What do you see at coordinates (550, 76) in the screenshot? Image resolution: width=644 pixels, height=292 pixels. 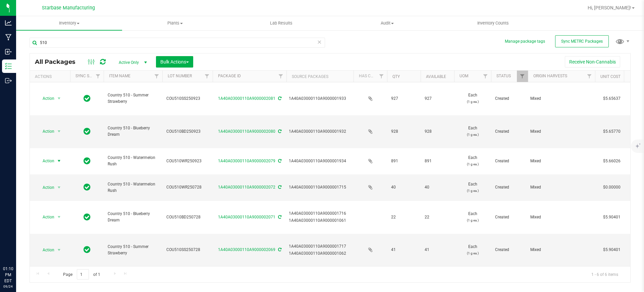 I see `a: Origin Harvests` at bounding box center [550, 76].